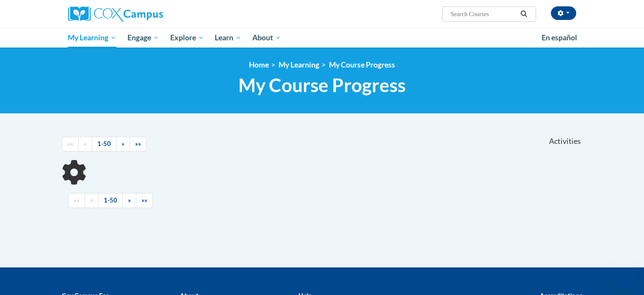 The image size is (644, 295). What do you see at coordinates (323, 38) in the screenshot?
I see `div: Main menu` at bounding box center [323, 38].